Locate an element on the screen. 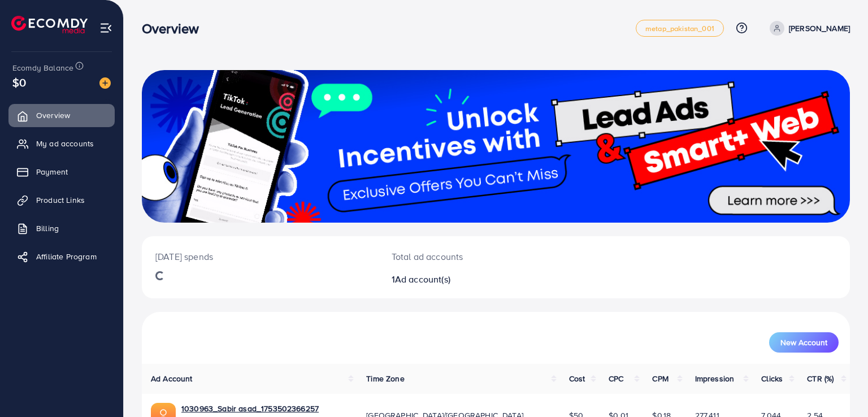 The image size is (868, 417). button: New Account is located at coordinates (804, 342).